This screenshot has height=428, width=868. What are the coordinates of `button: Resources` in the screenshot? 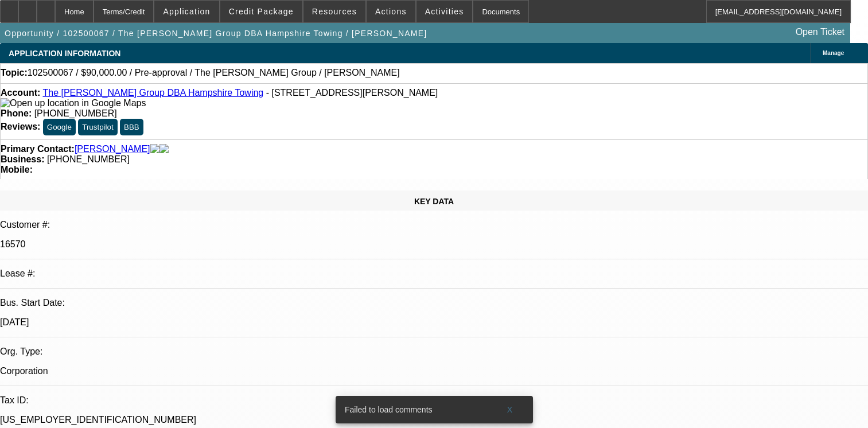 It's located at (334, 11).